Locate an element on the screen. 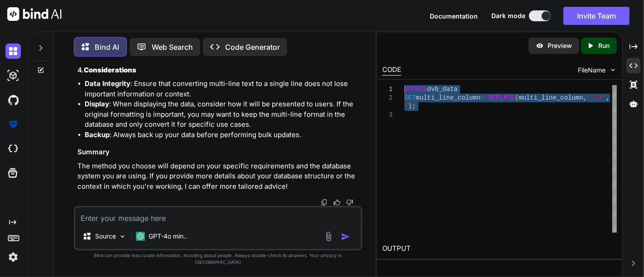 Image resolution: width=644 pixels, height=277 pixels. button: Invite Team is located at coordinates (597, 16).